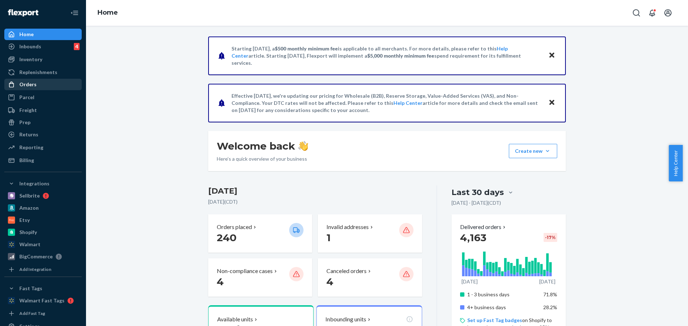 This screenshot has width=688, height=326. Describe the element at coordinates (29, 196) in the screenshot. I see `div: Sellbrite` at that location.